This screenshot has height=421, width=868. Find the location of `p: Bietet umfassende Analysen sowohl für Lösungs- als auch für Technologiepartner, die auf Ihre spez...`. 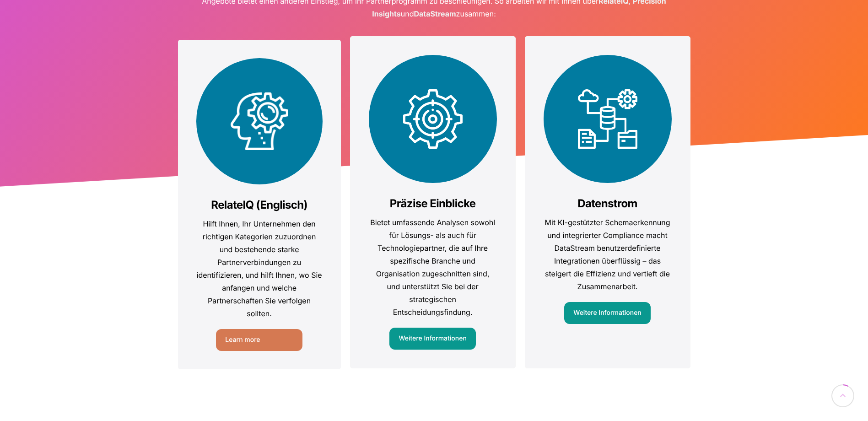

p: Bietet umfassende Analysen sowohl für Lösungs- als auch für Technologiepartner, die auf Ihre spez... is located at coordinates (433, 267).